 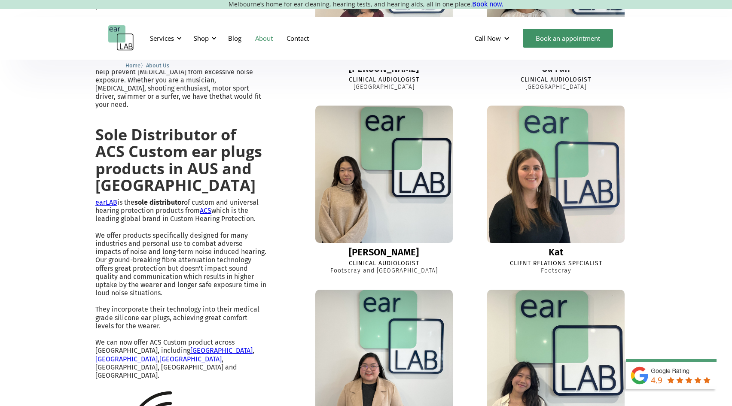 I want to click on a: Blog, so click(x=235, y=38).